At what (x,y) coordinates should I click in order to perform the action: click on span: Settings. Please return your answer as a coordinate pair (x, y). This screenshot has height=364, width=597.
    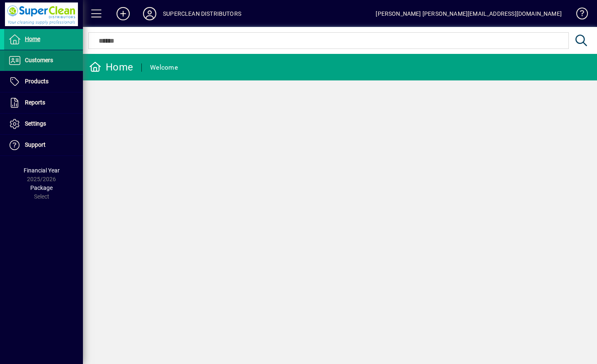
    Looking at the image, I should click on (36, 124).